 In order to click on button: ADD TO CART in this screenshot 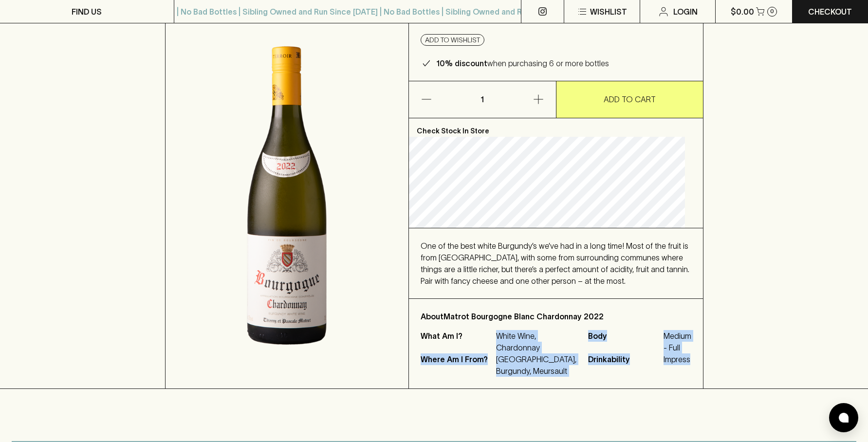, I will do `click(630, 99)`.